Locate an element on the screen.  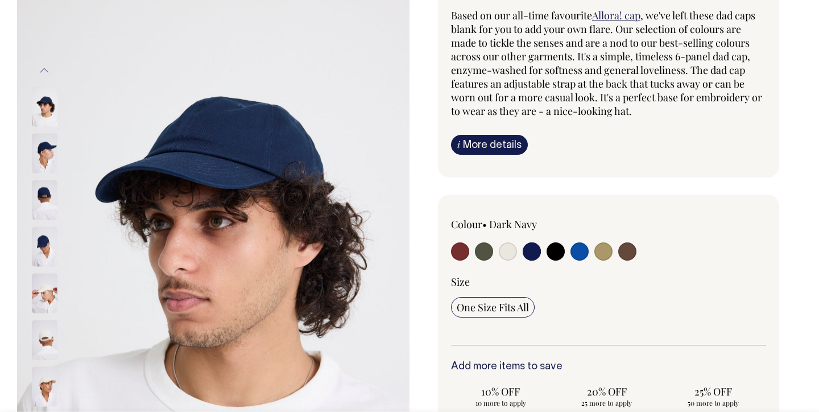
button: Previous is located at coordinates (44, 70).